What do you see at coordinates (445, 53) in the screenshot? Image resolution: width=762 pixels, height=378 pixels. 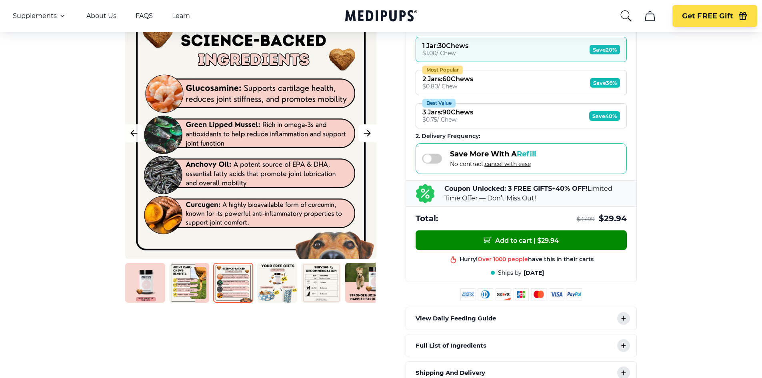 I see `div: $ 1.00 / Chew` at bounding box center [445, 53].